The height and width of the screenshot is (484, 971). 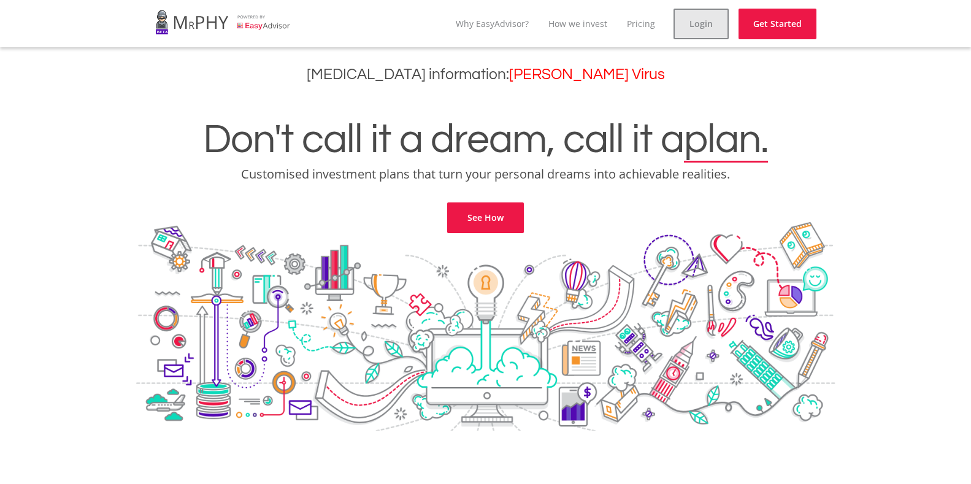 What do you see at coordinates (578, 23) in the screenshot?
I see `a: How we invest` at bounding box center [578, 23].